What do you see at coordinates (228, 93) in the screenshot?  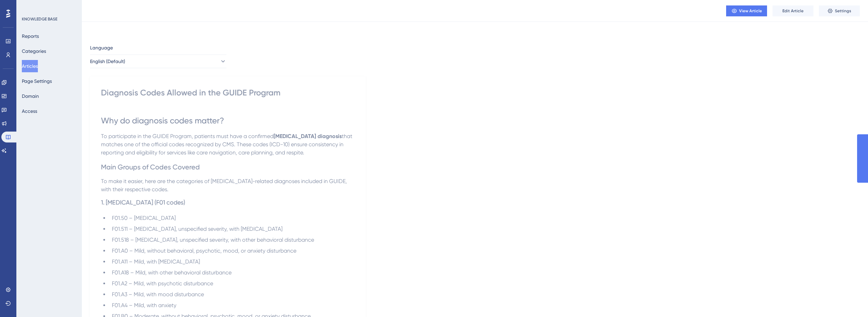 I see `div: Diagnosis Codes Allowed in the GUIDE Program` at bounding box center [228, 93].